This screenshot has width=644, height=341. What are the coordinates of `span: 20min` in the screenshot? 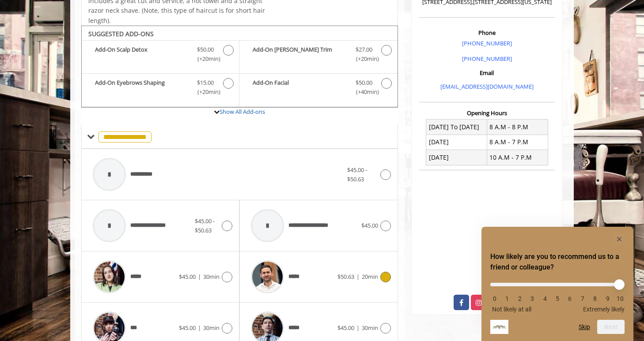 It's located at (370, 276).